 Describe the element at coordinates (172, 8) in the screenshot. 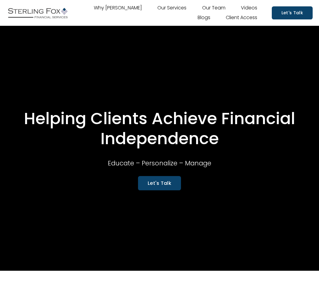

I see `a: Our Services` at that location.